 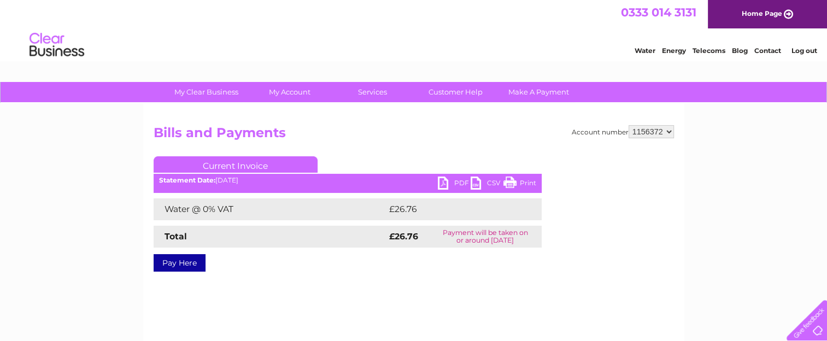 What do you see at coordinates (414, 135) in the screenshot?
I see `h2: Bills and Payments` at bounding box center [414, 135].